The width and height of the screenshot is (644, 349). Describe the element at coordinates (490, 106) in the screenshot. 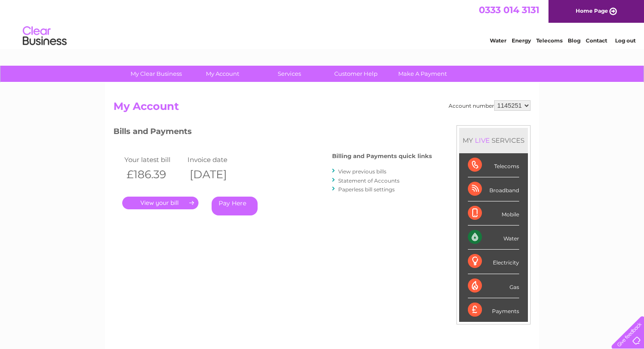

I see `div: Account number` at that location.